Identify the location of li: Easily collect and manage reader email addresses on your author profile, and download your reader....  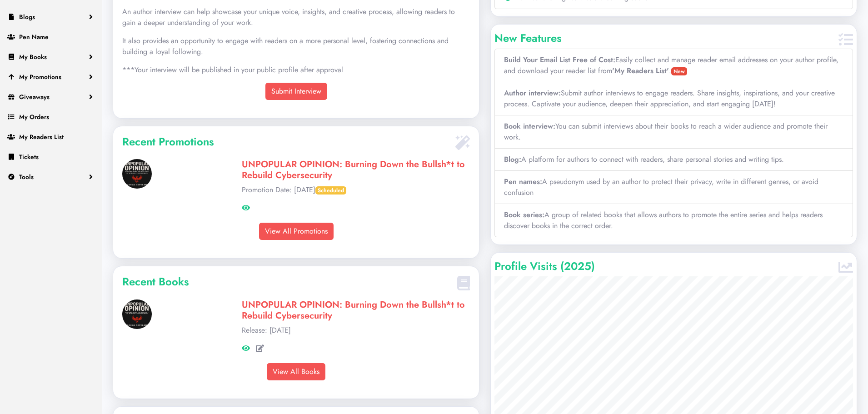
(673, 65).